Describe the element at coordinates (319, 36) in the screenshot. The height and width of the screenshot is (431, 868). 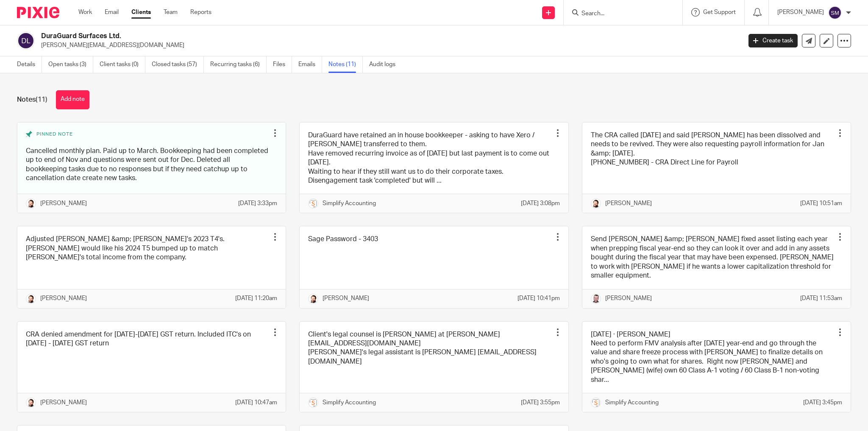
I see `h2: DuraGuard Surfaces Ltd.` at that location.